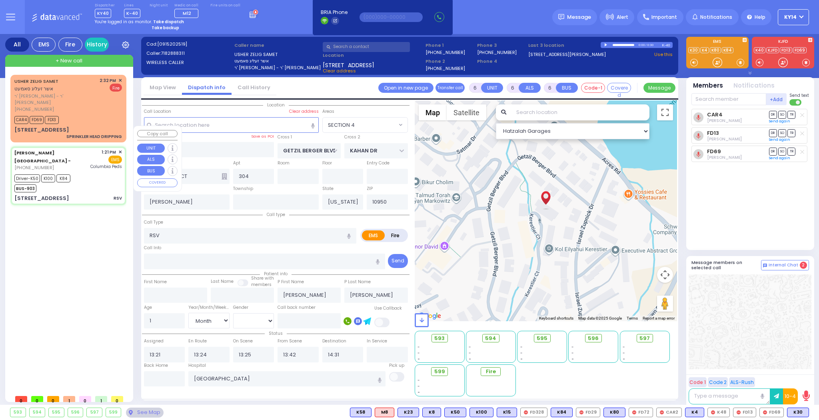 The height and width of the screenshot is (420, 819). What do you see at coordinates (189, 62) in the screenshot?
I see `label: WIRELESS CALLER` at bounding box center [189, 62].